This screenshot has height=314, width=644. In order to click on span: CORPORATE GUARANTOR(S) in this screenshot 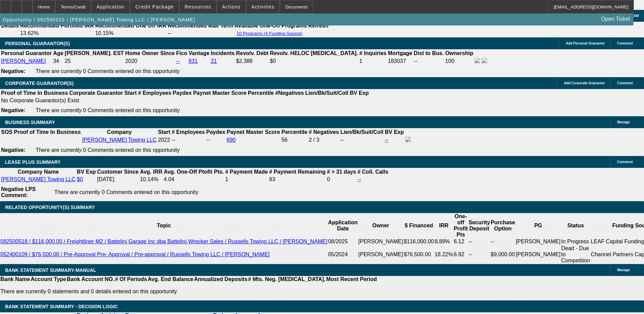, I will do `click(39, 83)`.